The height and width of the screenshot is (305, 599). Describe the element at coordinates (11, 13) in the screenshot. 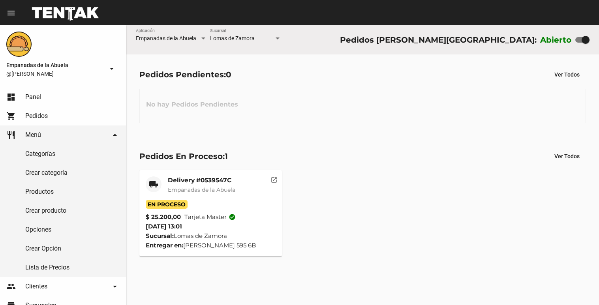

I see `mat-icon: menu` at that location.